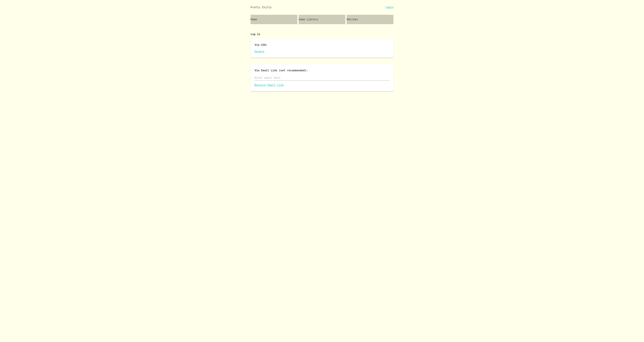  What do you see at coordinates (322, 70) in the screenshot?
I see `p: Via Email Link (not recommended):` at bounding box center [322, 70].